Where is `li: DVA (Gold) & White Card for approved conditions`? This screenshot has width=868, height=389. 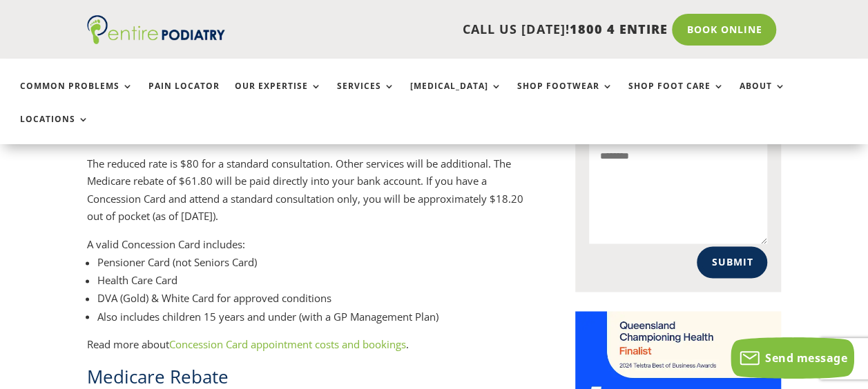
li: DVA (Gold) & White Card for approved conditions is located at coordinates (317, 298).